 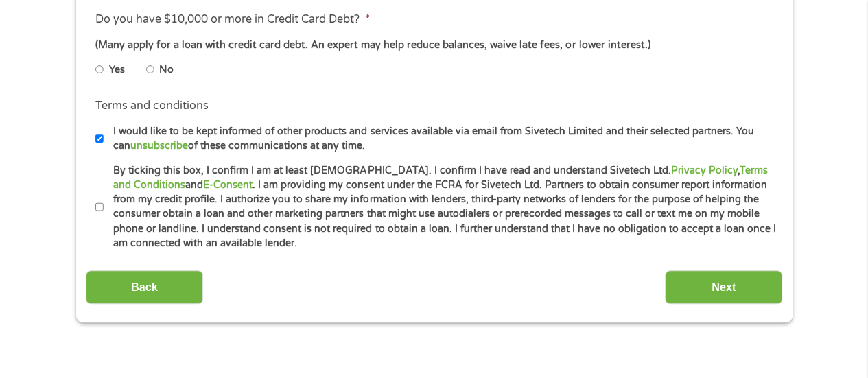 I want to click on label: Yes, so click(x=117, y=70).